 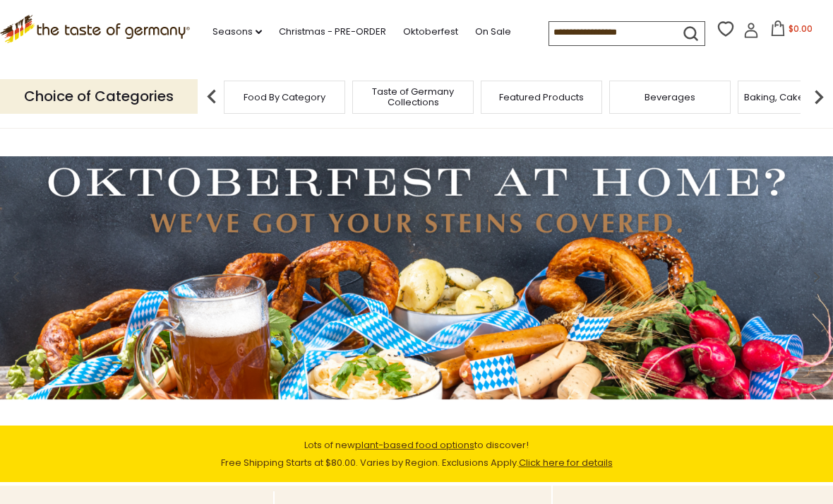 What do you see at coordinates (285, 96) in the screenshot?
I see `a: Food By Category` at bounding box center [285, 96].